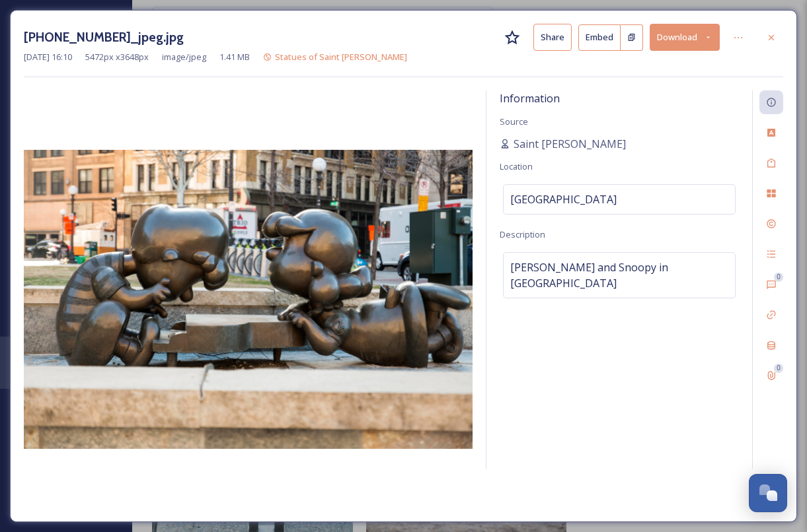 Image resolution: width=807 pixels, height=532 pixels. Describe the element at coordinates (529, 99) in the screenshot. I see `span: Information` at that location.